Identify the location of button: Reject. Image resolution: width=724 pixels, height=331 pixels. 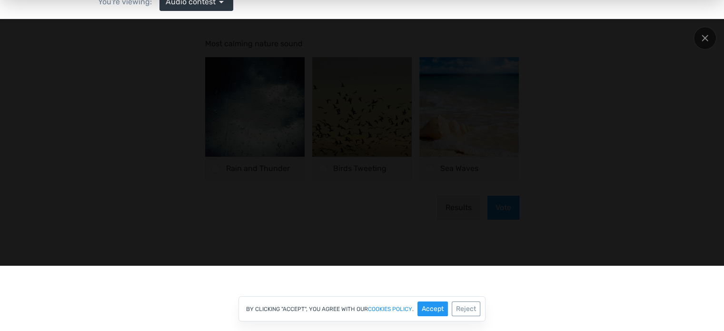
(466, 308).